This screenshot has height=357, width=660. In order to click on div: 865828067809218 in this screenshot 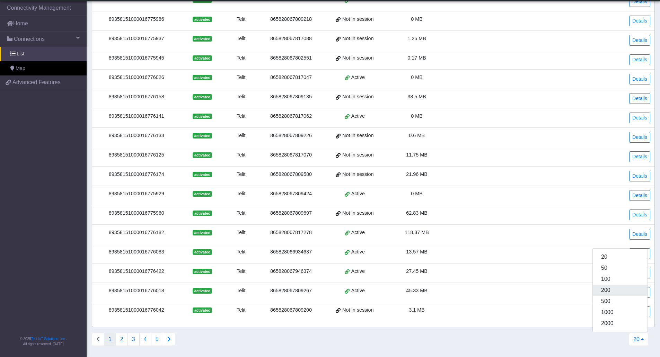, I will do `click(291, 19)`.